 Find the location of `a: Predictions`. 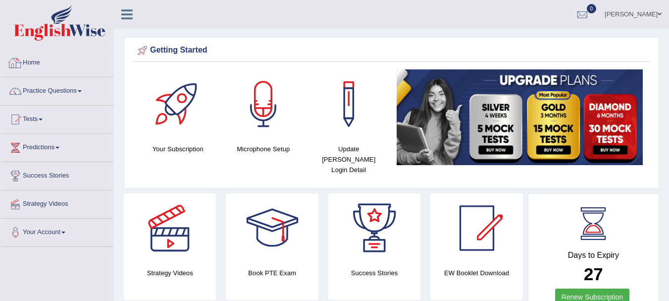

a: Predictions is located at coordinates (57, 146).